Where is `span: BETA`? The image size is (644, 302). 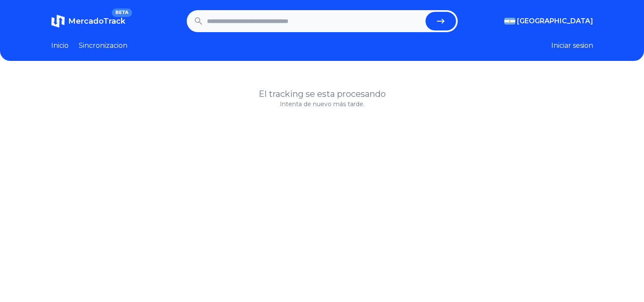
span: BETA is located at coordinates (121, 13).